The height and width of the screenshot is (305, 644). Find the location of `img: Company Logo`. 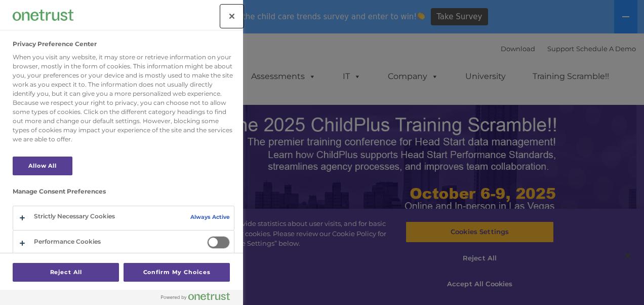

img: Company Logo is located at coordinates (43, 15).